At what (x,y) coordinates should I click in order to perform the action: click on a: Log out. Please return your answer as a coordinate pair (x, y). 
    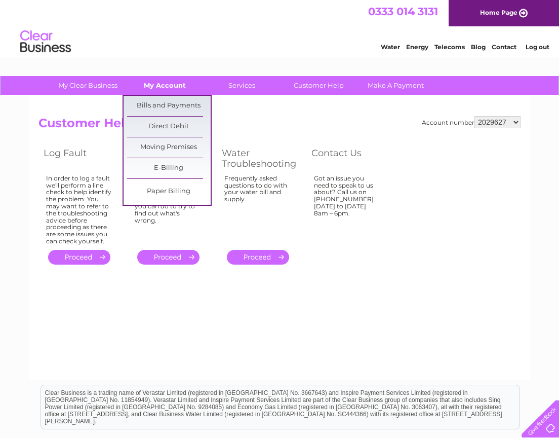
    Looking at the image, I should click on (538, 47).